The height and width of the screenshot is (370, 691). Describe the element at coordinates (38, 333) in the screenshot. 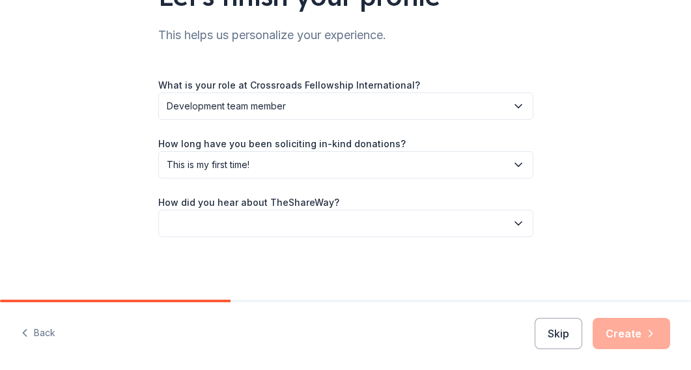

I see `button: Back` at that location.